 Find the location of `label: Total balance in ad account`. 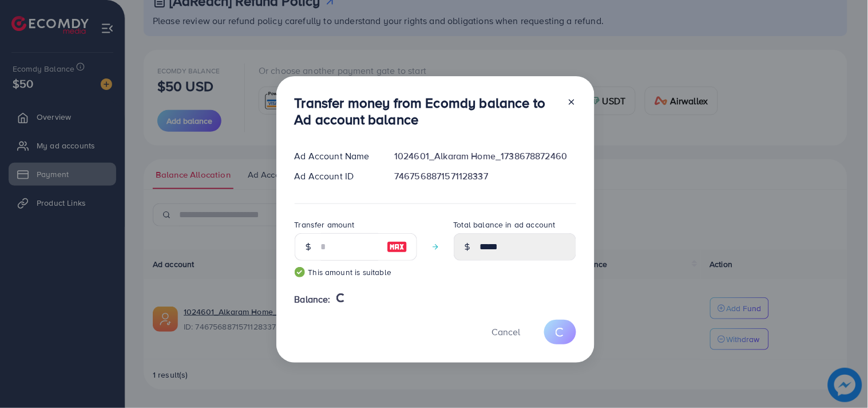

label: Total balance in ad account is located at coordinates (505, 224).